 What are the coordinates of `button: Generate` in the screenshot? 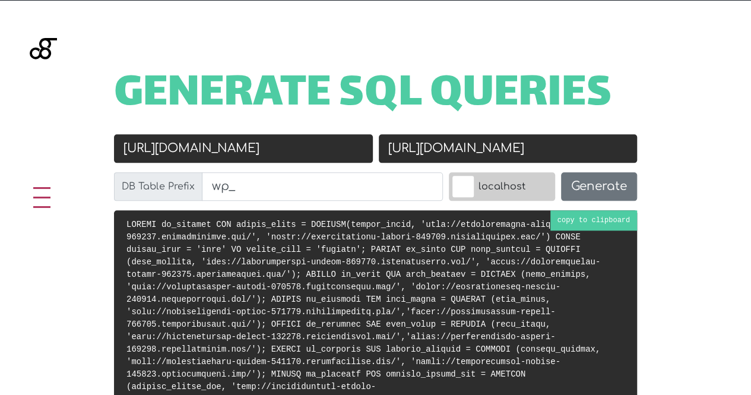 It's located at (599, 187).